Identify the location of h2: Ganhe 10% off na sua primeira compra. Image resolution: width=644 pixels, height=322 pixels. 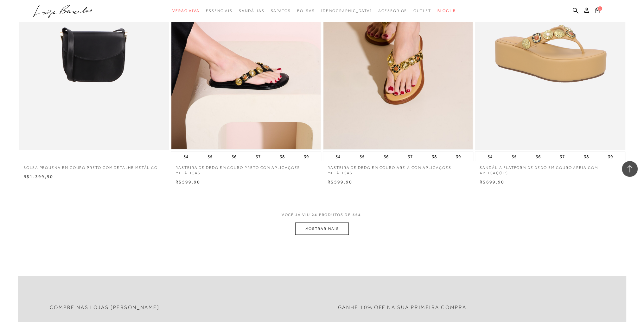
(403, 307).